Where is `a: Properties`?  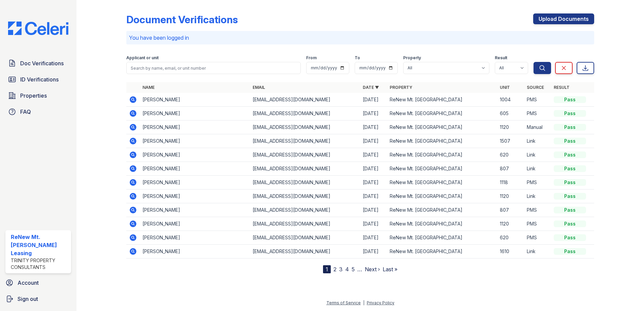
a: Properties is located at coordinates (38, 95).